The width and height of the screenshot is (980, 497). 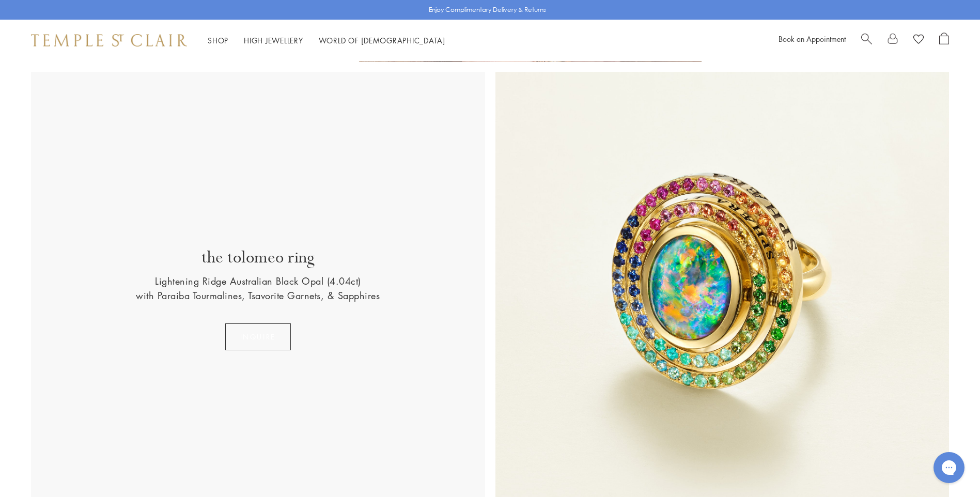 I want to click on p: Enjoy Complimentary Delivery & Returns, so click(x=487, y=10).